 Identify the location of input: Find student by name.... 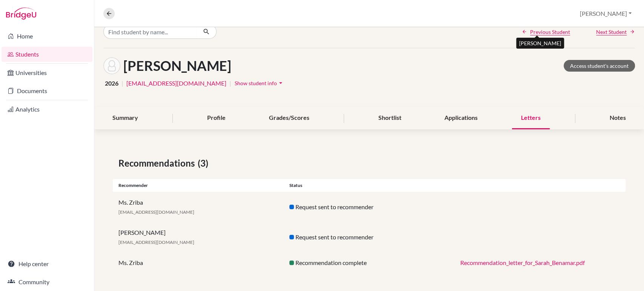
(150, 32).